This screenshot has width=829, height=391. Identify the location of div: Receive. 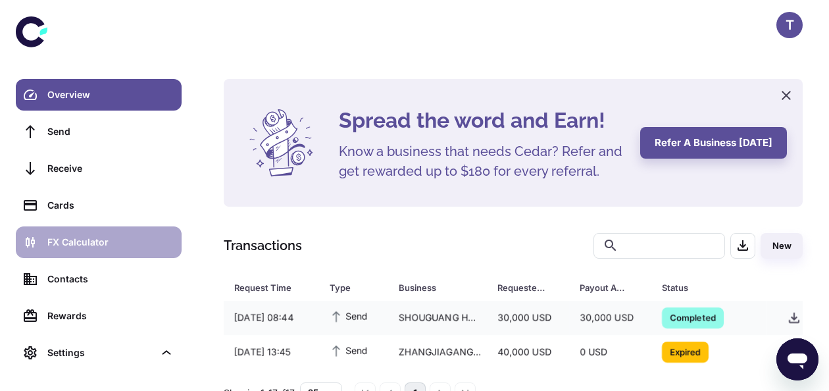
(111, 168).